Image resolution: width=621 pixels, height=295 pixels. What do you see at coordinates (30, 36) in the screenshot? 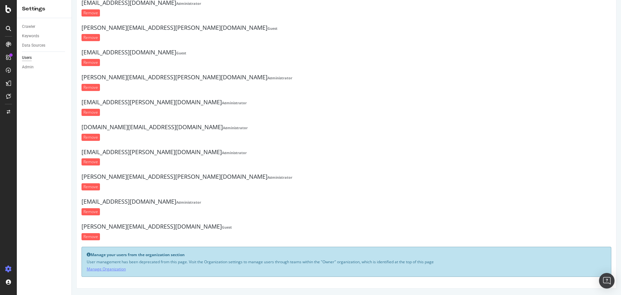
I see `div: Keywords` at bounding box center [30, 36].